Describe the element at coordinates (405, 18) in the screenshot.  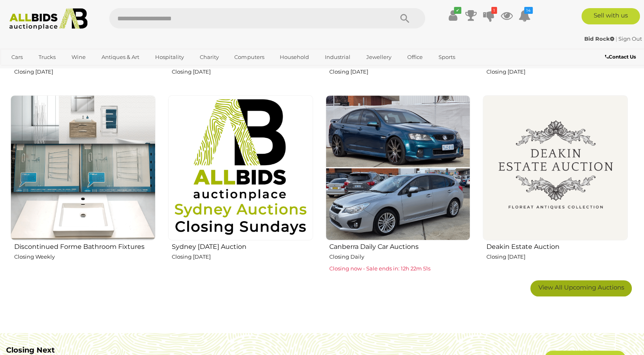
I see `button: Search` at that location.